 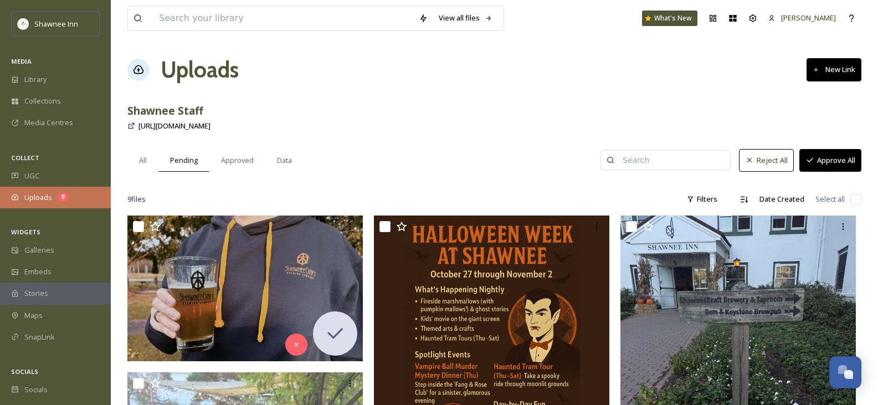 I want to click on span: Embeds, so click(x=38, y=271).